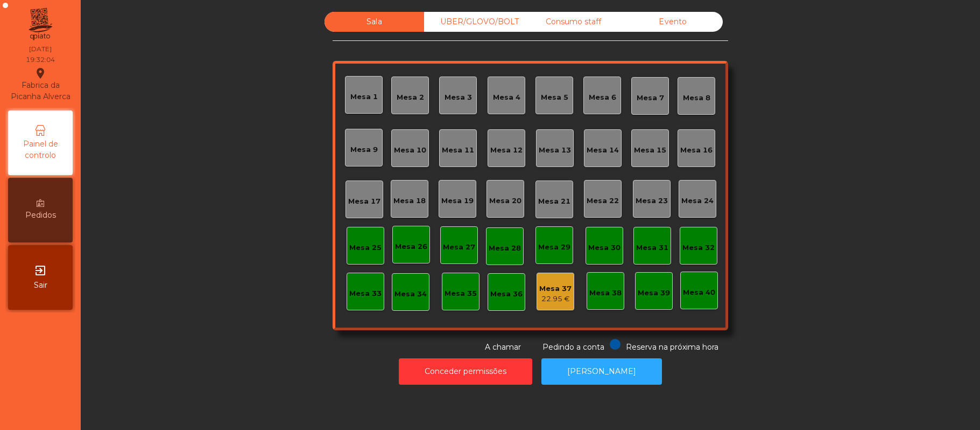 This screenshot has width=980, height=430. I want to click on div: Mesa 26, so click(411, 247).